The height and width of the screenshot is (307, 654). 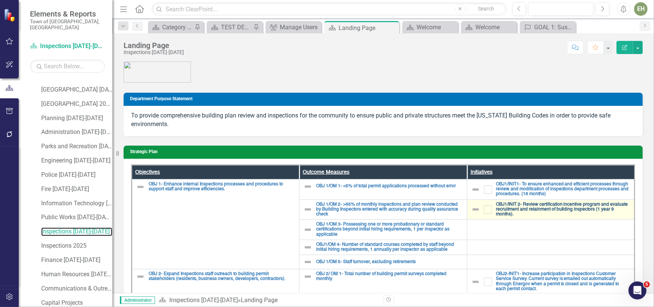 I want to click on a: OBJ 2- Expand Inspections staff outreach to building permit stakeholders (residents, business own..., so click(x=222, y=276).